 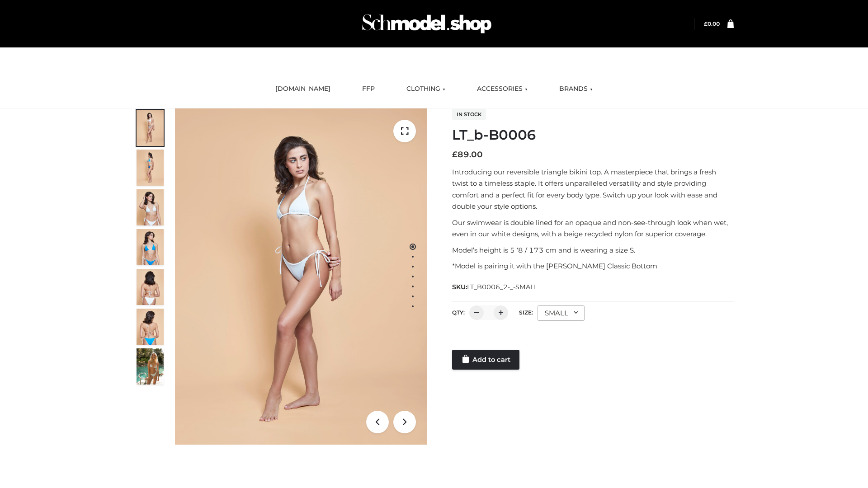 I want to click on p: Introducing our reversible triangle bikini top. A masterpiece that brings a fresh twist to a time..., so click(x=592, y=189).